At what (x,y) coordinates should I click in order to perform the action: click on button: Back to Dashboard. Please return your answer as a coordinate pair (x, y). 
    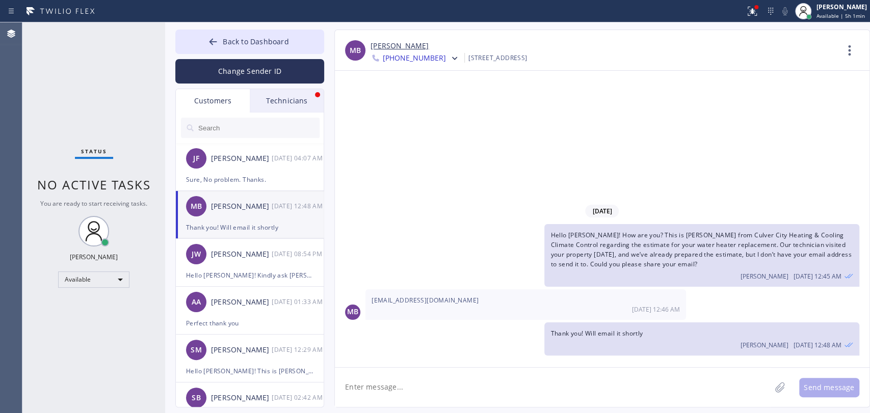
    Looking at the image, I should click on (250, 42).